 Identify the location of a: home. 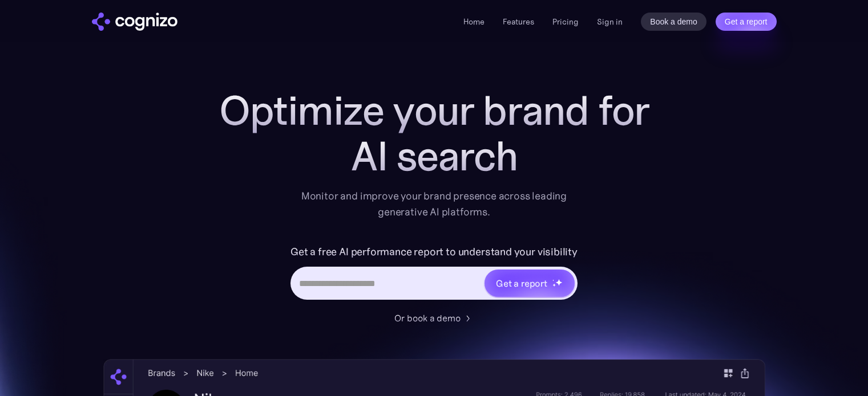
(135, 21).